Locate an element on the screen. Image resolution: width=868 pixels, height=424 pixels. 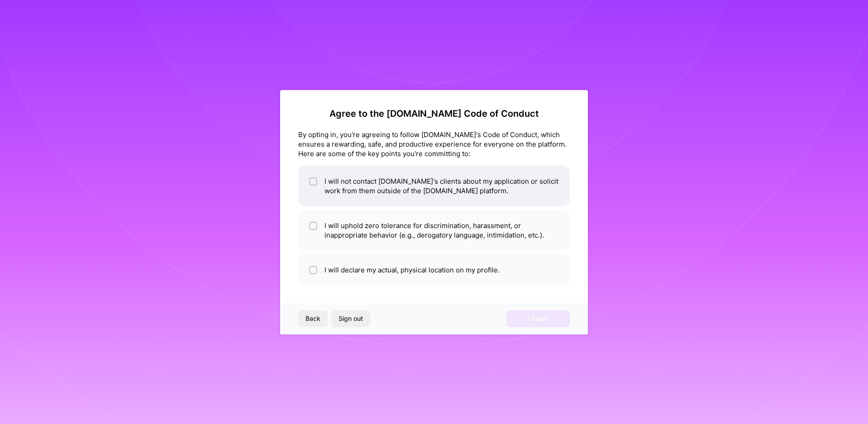
li: I will uphold zero tolerance for discrimination, harassment, or inappropriate behavior (e.g., der... is located at coordinates (434, 231).